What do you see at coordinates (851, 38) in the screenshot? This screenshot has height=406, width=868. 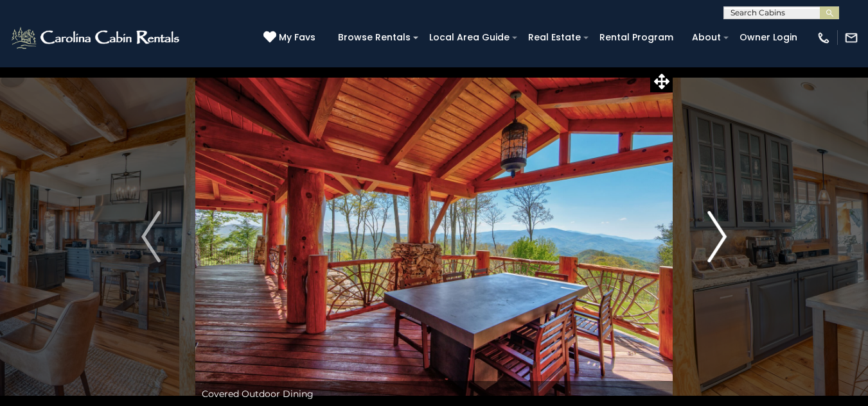 I see `img: mail-regular-white.png` at bounding box center [851, 38].